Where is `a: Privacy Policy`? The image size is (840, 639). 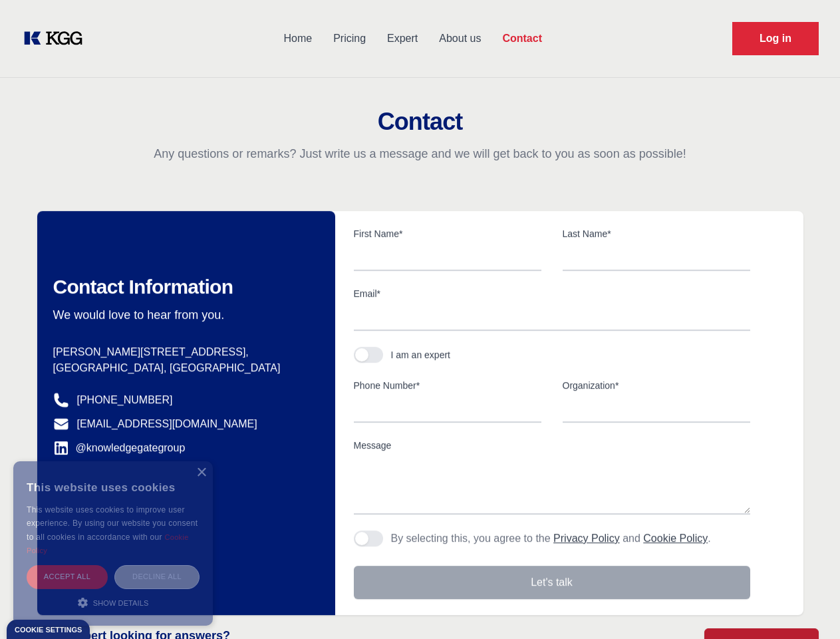
a: Privacy Policy is located at coordinates (587, 538).